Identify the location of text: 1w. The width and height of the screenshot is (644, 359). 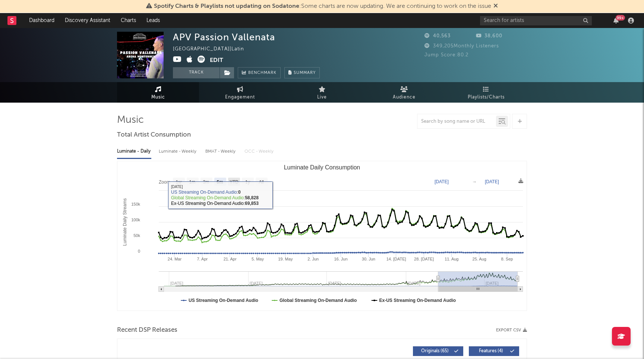
(179, 182).